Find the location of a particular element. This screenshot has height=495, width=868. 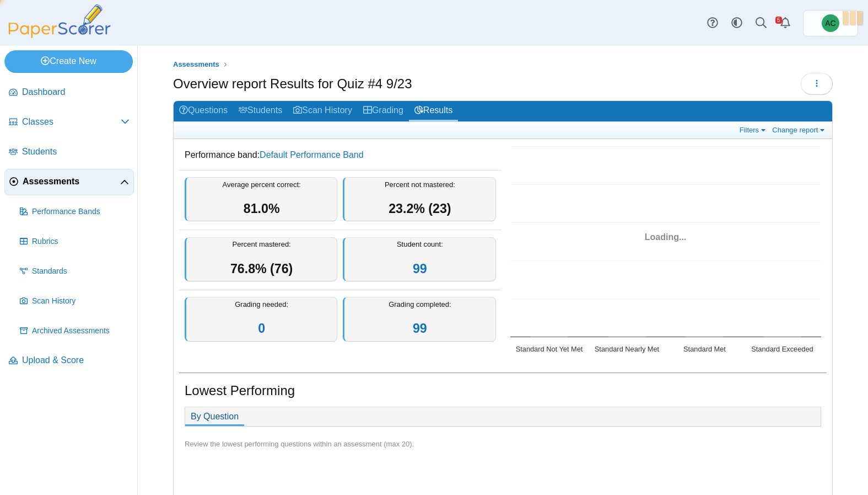

span: 23.2% (23) is located at coordinates (420, 208).